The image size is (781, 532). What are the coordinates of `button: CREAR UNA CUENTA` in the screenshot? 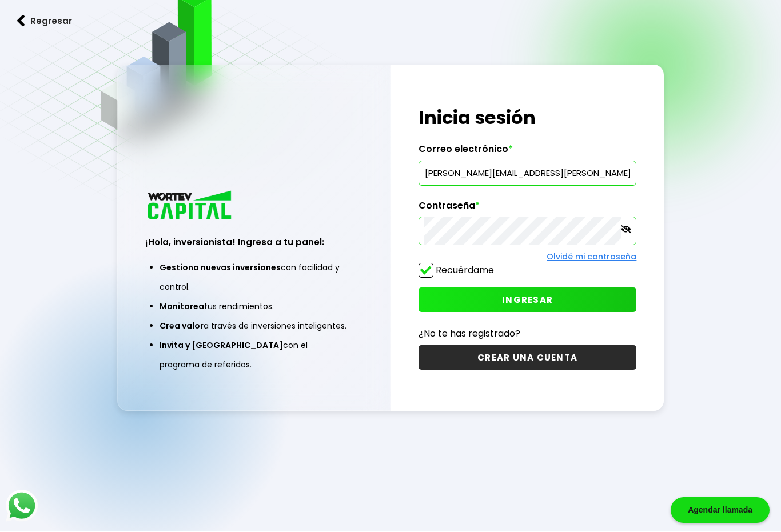 It's located at (528, 358).